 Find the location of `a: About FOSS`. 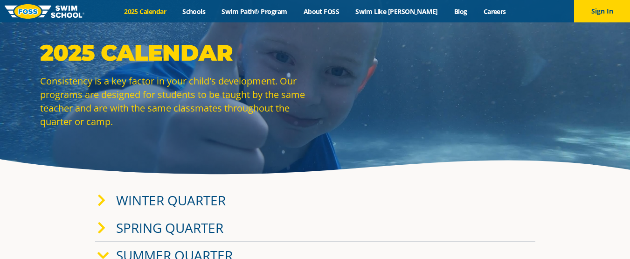

a: About FOSS is located at coordinates (321, 11).